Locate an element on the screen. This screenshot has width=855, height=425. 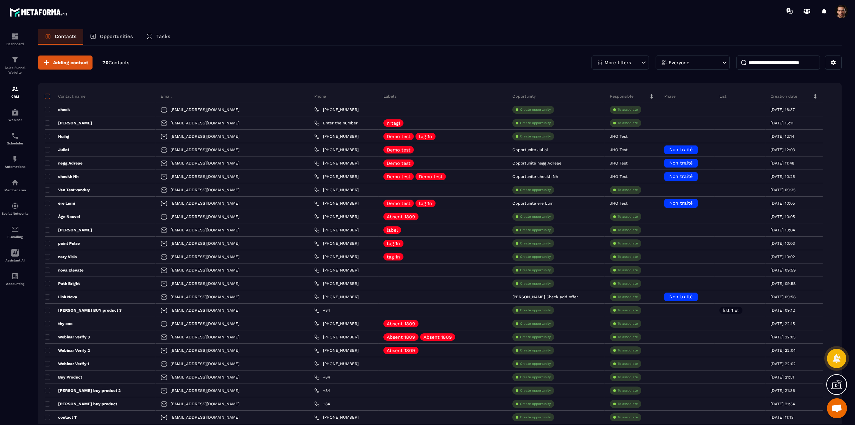
p: Creation date is located at coordinates (784, 96).